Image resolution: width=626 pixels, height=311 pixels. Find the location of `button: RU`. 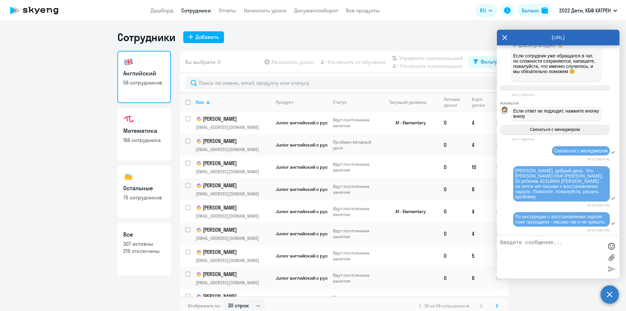

button: RU is located at coordinates (486, 10).